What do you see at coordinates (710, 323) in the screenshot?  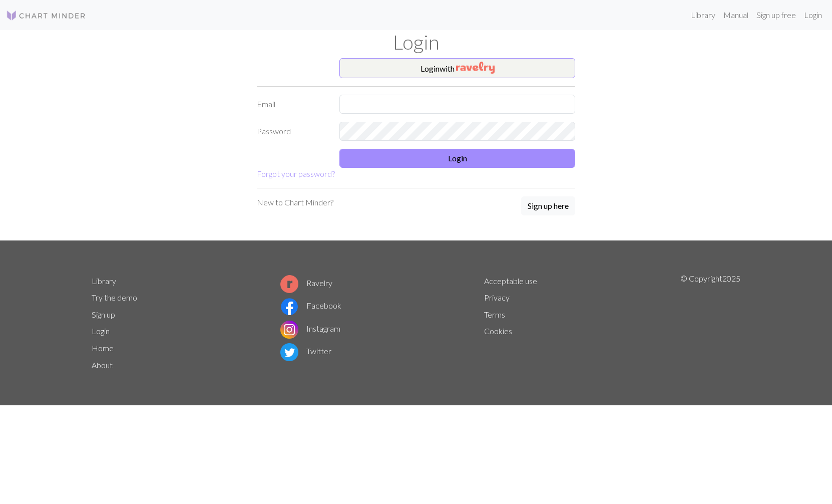 I see `p: © Copyright 2025` at bounding box center [710, 323].